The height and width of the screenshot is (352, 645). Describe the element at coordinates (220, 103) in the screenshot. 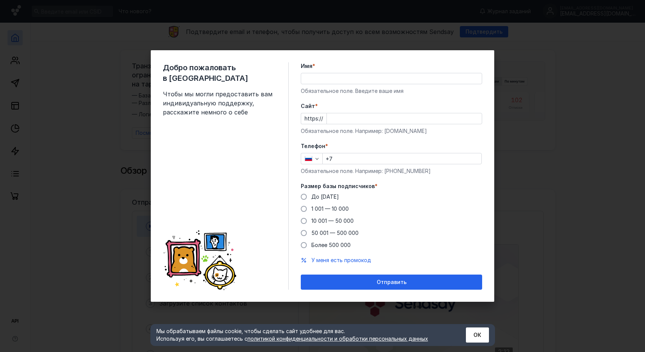

I see `span: Чтобы мы могли предоставить вам индивидуальную поддержку, расскажите немного о себе` at that location.